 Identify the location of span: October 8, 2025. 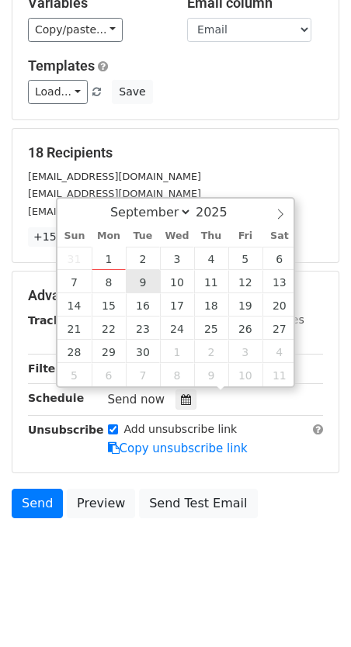
(177, 375).